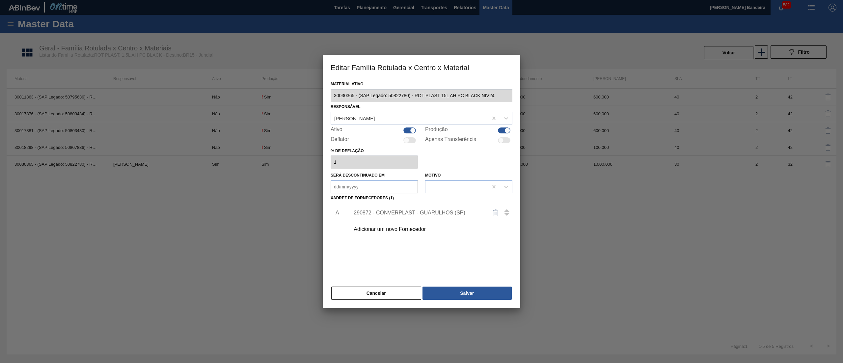 The height and width of the screenshot is (363, 843). I want to click on label: Xadrez de Fornecedores (1), so click(362, 198).